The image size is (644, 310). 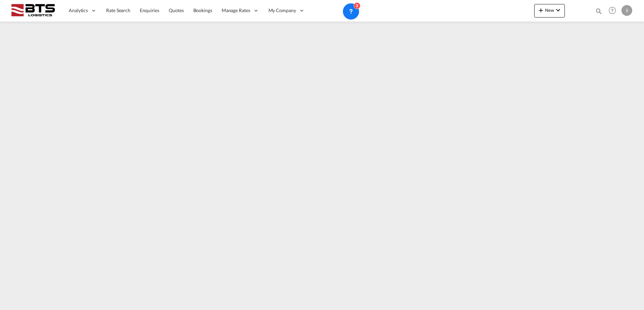 What do you see at coordinates (549, 10) in the screenshot?
I see `span: New` at bounding box center [549, 10].